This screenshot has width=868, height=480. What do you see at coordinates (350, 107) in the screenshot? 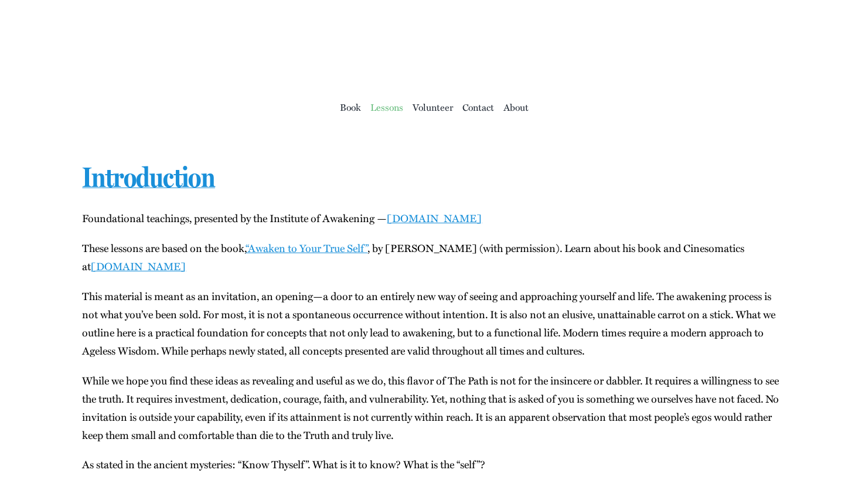
I see `a: Book` at bounding box center [350, 107].